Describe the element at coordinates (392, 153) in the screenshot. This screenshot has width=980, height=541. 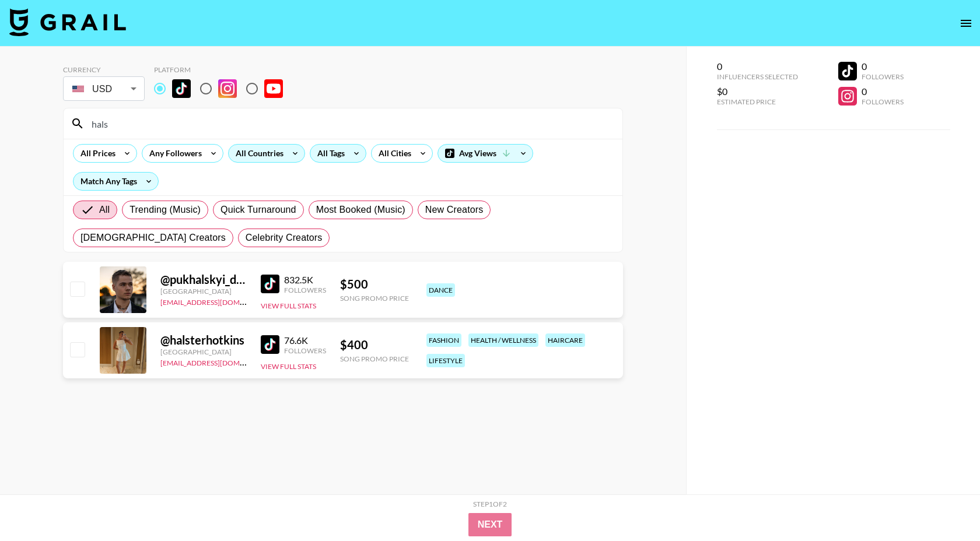
I see `div: All Cities` at that location.